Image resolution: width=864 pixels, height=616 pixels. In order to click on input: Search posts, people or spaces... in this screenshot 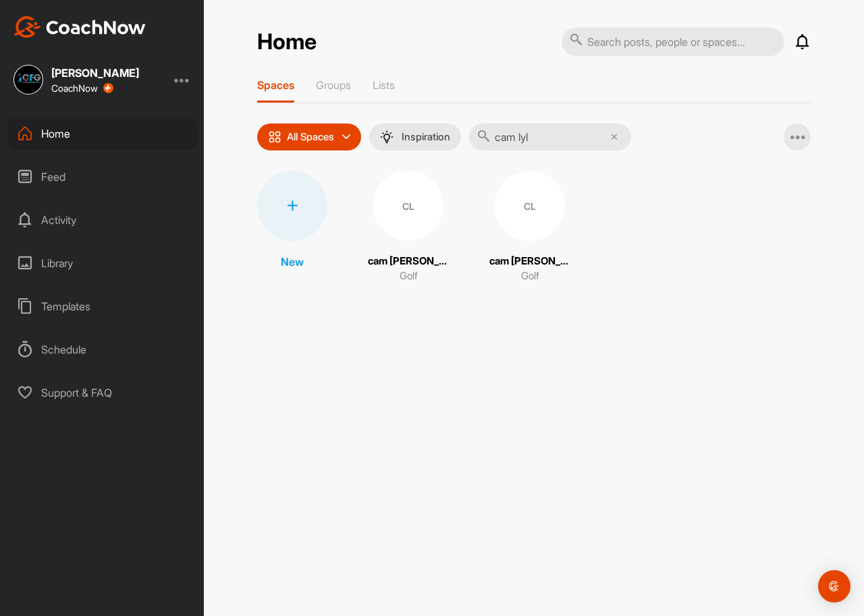, I will do `click(673, 42)`.